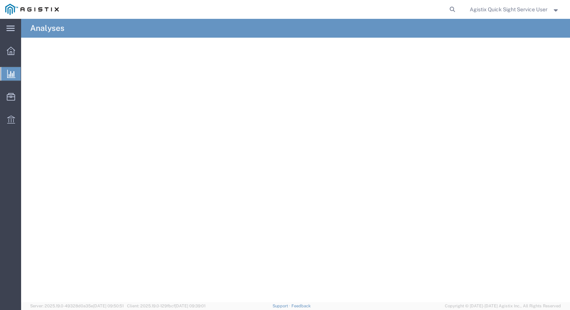  Describe the element at coordinates (282, 306) in the screenshot. I see `a: Support` at that location.